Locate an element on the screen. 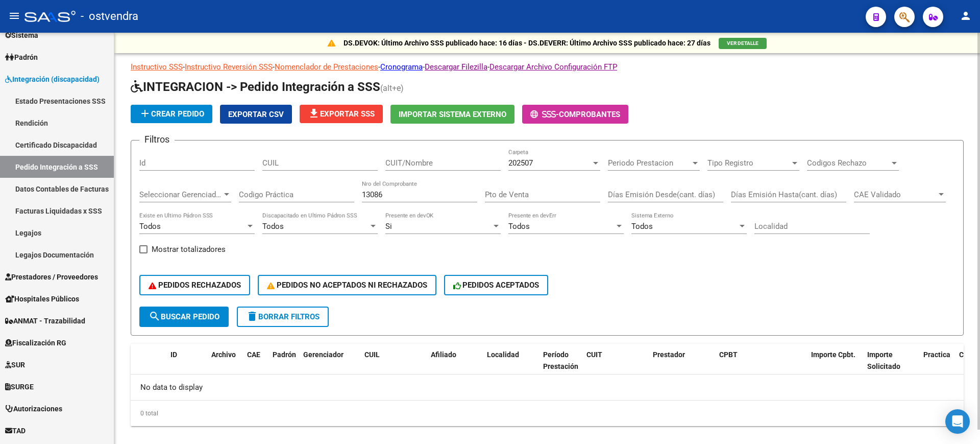  button: PEDIDOS NO ACEPTADOS NI RECHAZADOS is located at coordinates (347, 285).